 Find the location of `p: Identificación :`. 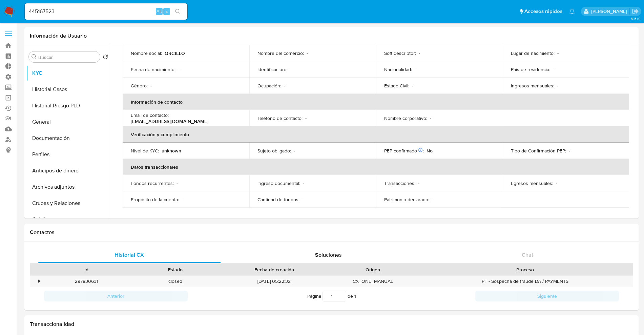

p: Identificación : is located at coordinates (272, 70).